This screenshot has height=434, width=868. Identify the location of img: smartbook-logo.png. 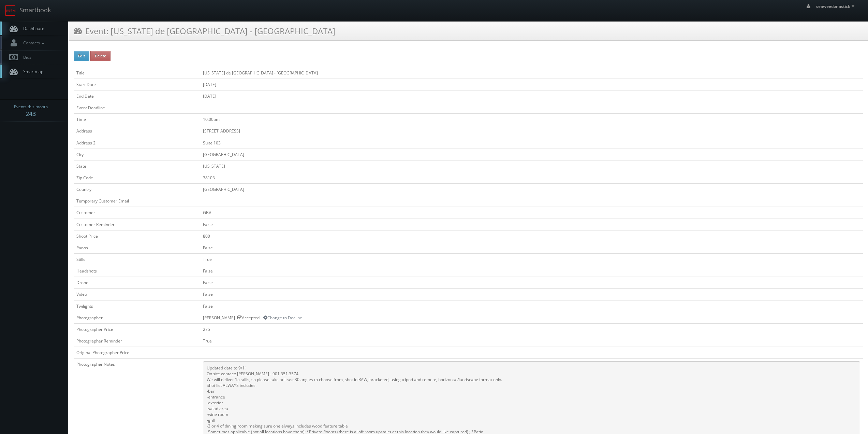
(11, 11).